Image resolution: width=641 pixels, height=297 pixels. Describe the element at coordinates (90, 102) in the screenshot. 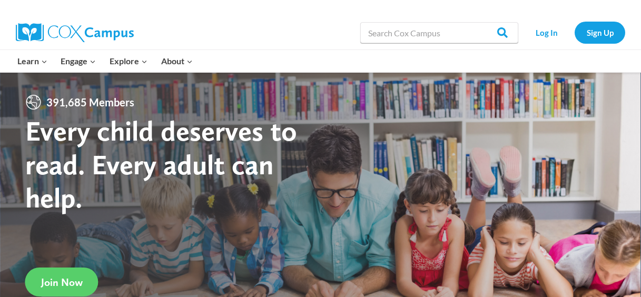

I see `span: 391,685 Members` at that location.